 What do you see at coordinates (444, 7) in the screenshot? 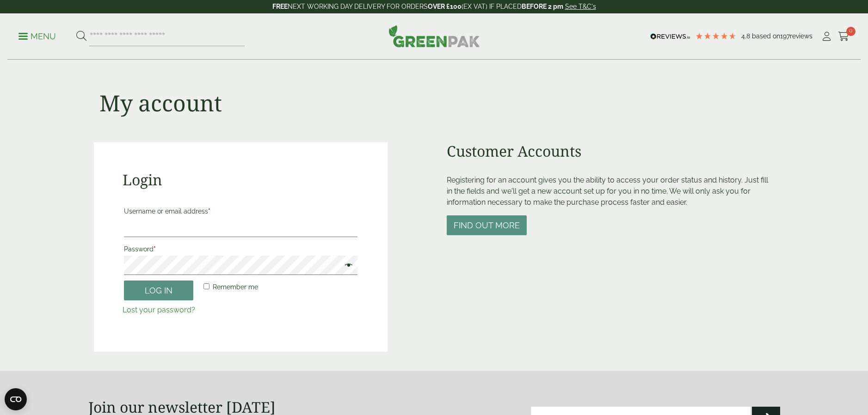
I see `strong: OVER £100` at bounding box center [444, 7].